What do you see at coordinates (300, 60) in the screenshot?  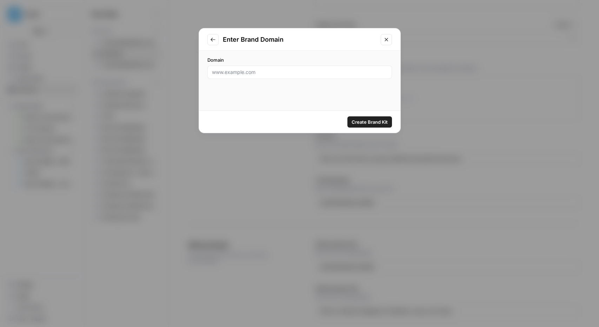 I see `label: Domain` at bounding box center [300, 60].